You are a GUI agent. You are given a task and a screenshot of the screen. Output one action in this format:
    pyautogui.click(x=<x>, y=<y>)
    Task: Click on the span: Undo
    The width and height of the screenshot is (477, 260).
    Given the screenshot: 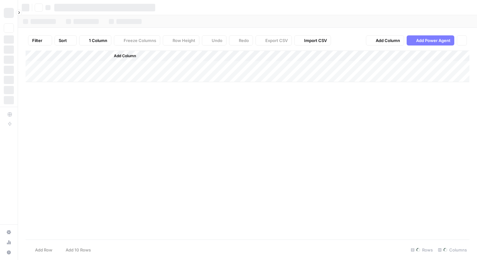 What is the action you would take?
    pyautogui.click(x=217, y=40)
    